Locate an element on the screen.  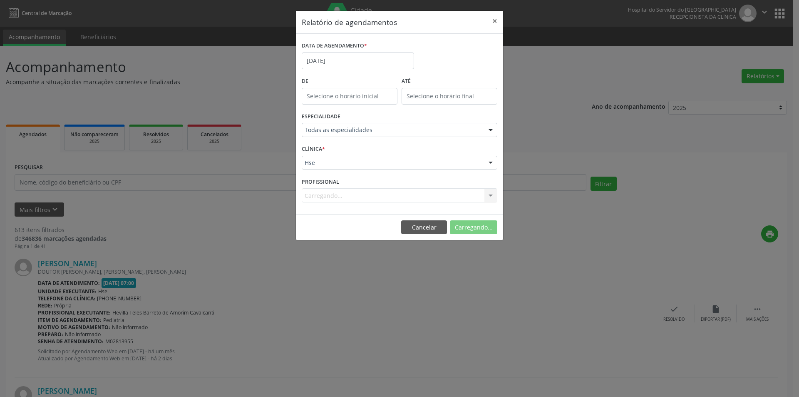
label: ATÉ is located at coordinates (449, 81).